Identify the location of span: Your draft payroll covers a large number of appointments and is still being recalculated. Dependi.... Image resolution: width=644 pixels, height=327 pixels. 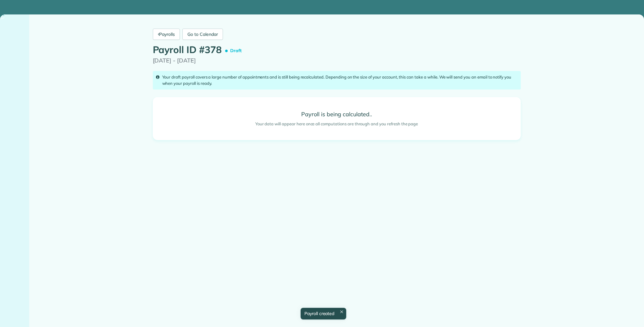
(337, 80).